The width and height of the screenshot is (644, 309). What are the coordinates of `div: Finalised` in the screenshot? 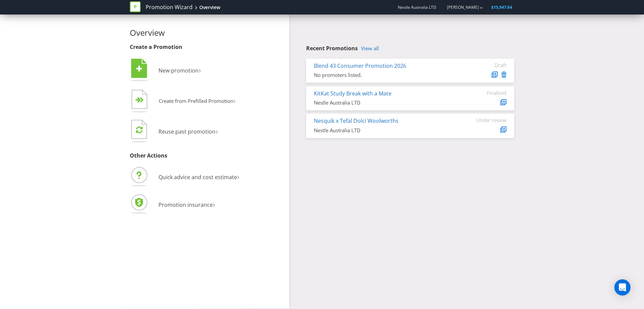 It's located at (486, 93).